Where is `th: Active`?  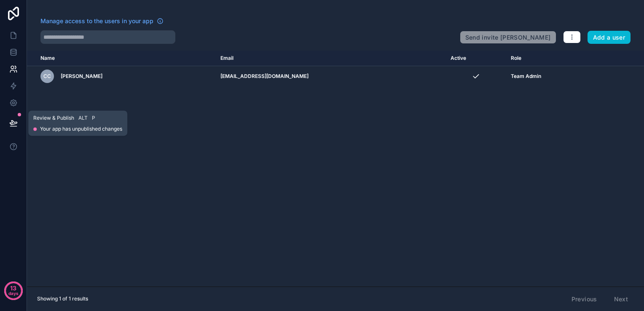
th: Active is located at coordinates (475, 58).